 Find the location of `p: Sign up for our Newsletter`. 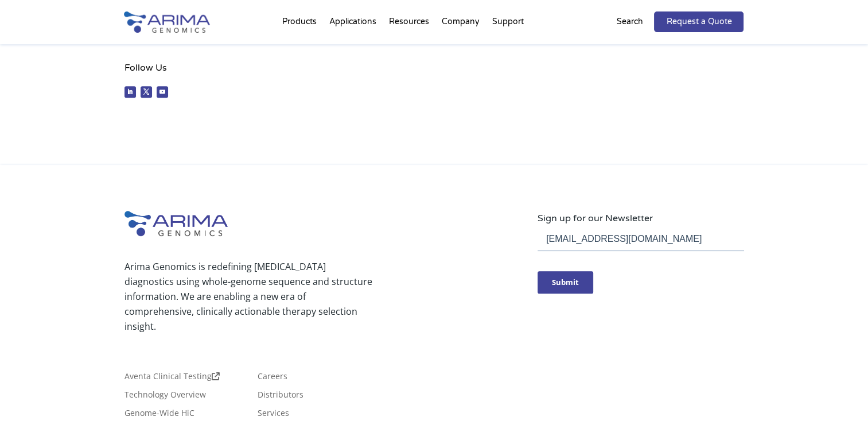

p: Sign up for our Newsletter is located at coordinates (641, 219).